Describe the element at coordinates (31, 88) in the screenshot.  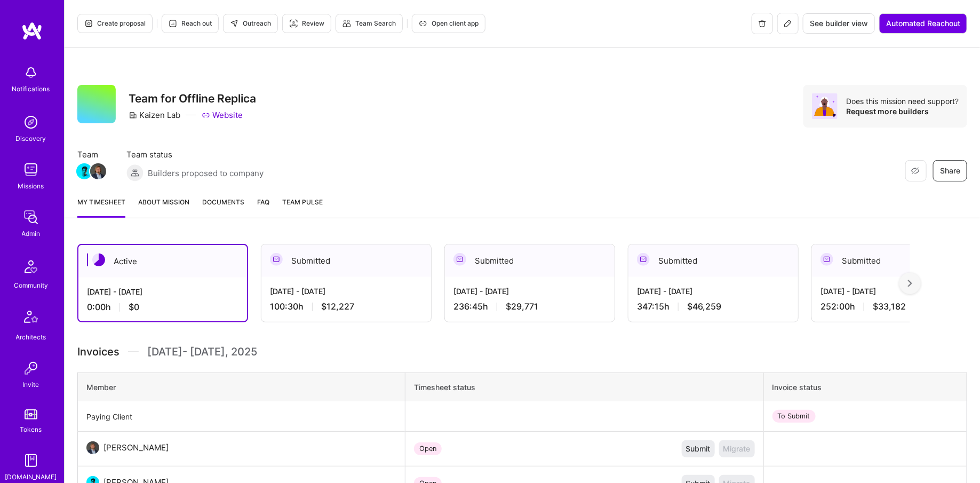
I see `div: Notifications` at that location.